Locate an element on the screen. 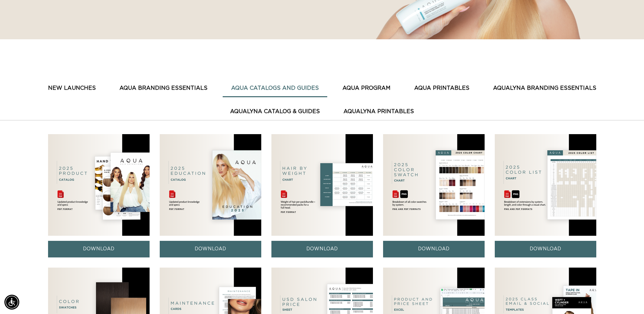  div: Accessibility Menu is located at coordinates (12, 302).